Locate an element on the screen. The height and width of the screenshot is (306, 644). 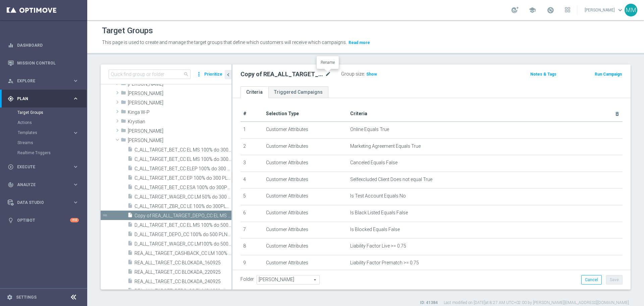
span: Marcin G is located at coordinates (179, 130).